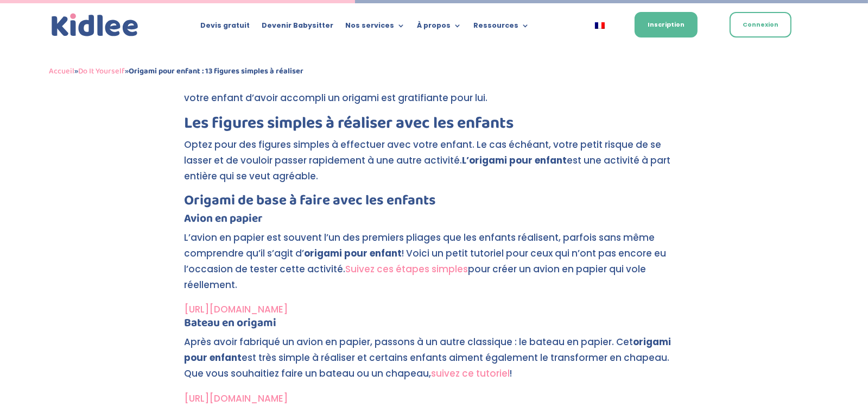 This screenshot has width=868, height=406. I want to click on img: logo_kidlee_bleu, so click(95, 25).